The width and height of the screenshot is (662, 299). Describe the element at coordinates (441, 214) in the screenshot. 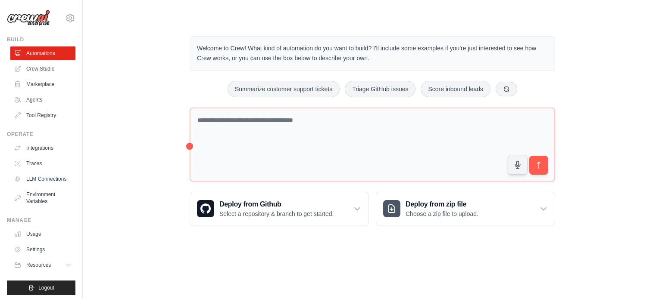

I see `p: Choose a zip file to upload.` at that location.